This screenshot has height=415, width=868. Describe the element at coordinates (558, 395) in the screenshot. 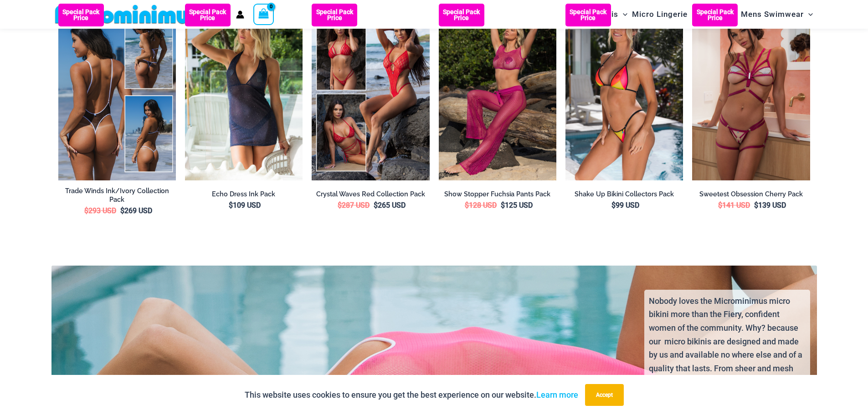

I see `a: Learn more` at that location.